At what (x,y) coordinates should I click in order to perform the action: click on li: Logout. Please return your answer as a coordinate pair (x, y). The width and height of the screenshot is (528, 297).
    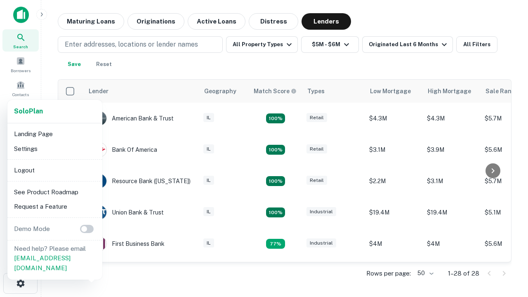
    Looking at the image, I should click on (55, 170).